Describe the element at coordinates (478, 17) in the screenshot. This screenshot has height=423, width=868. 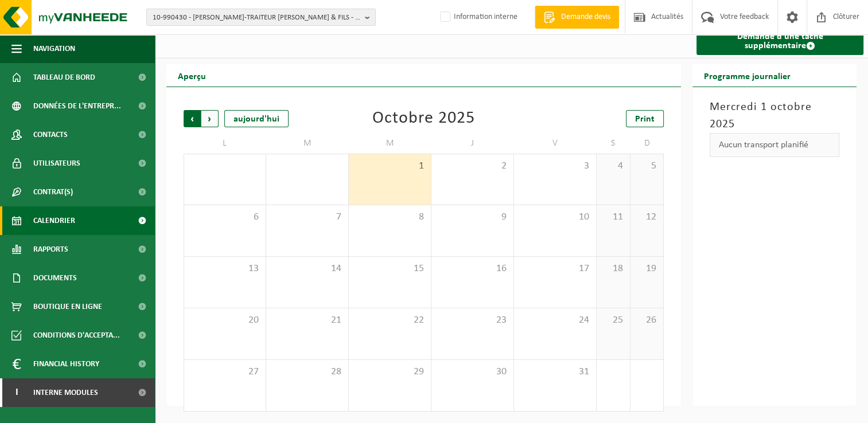
I see `label: Information interne` at that location.